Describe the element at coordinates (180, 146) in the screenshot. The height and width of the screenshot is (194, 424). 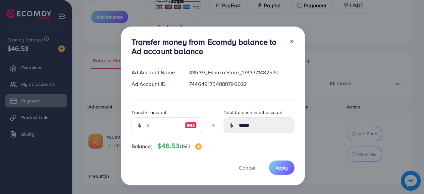
I see `h4: $46.53` at that location.